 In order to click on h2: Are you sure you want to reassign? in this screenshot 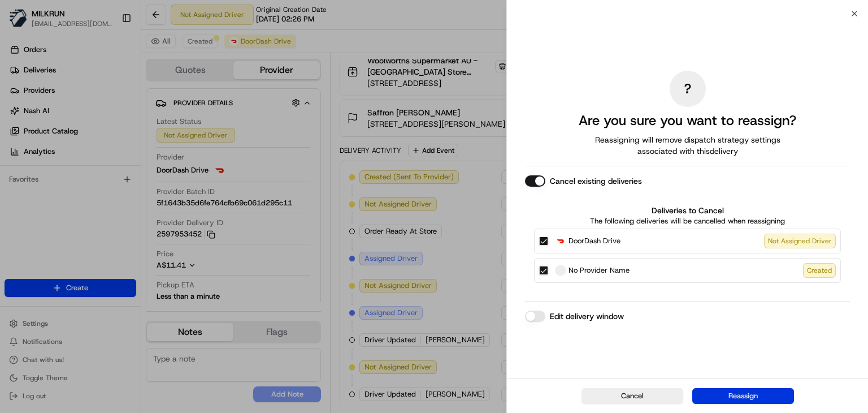, I will do `click(687, 121)`.